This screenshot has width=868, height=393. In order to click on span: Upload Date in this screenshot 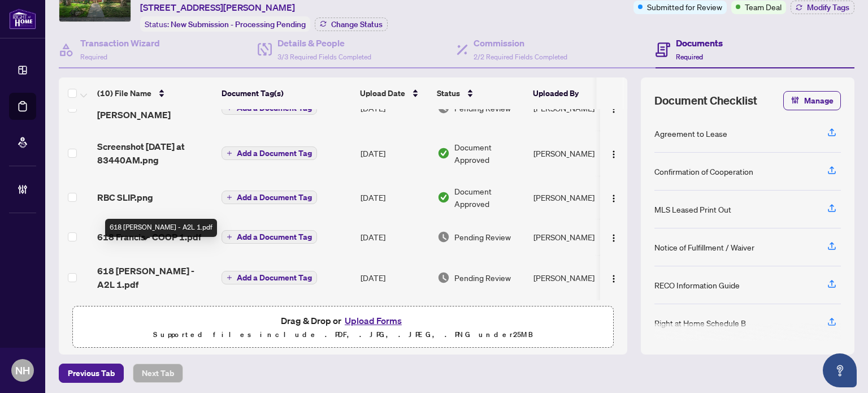, I will do `click(382, 93)`.